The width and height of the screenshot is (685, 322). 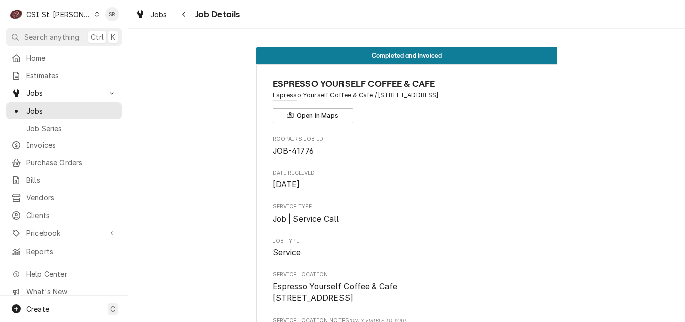 What do you see at coordinates (71, 180) in the screenshot?
I see `span: Bills` at bounding box center [71, 180].